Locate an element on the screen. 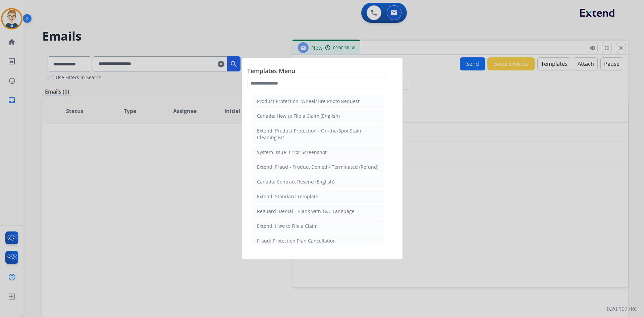 The width and height of the screenshot is (644, 317). div: Extend: How to File a Claim is located at coordinates (287, 226).